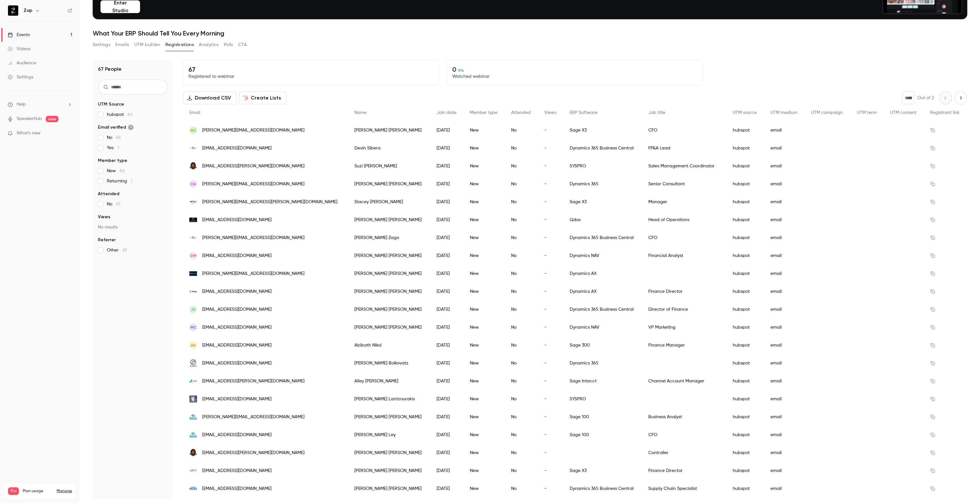 The width and height of the screenshot is (980, 503). I want to click on span: UTM term, so click(867, 113).